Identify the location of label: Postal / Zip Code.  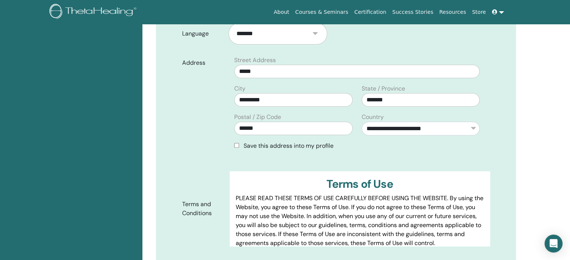
(257, 117).